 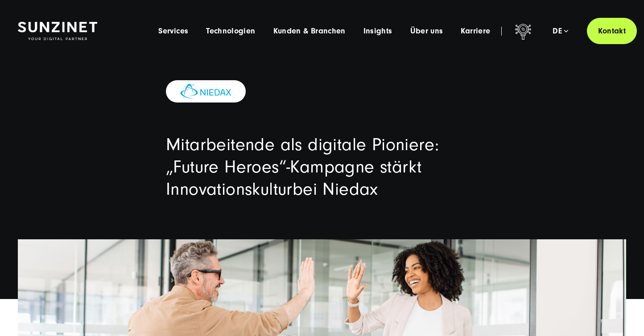 I want to click on span: Services, so click(x=173, y=31).